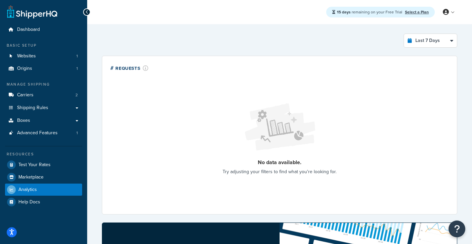  I want to click on strong: 15 days, so click(344, 12).